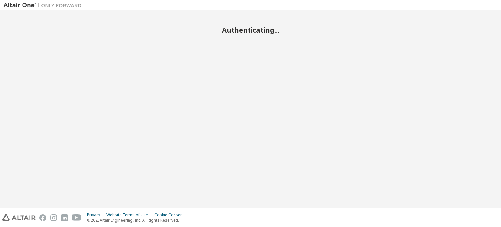 The height and width of the screenshot is (227, 501). I want to click on img: Altair One, so click(44, 5).